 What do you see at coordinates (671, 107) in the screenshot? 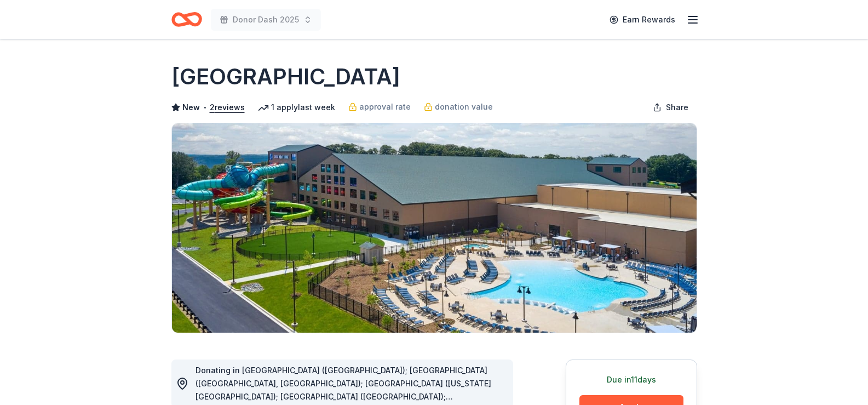
I see `button: Share` at bounding box center [671, 107].